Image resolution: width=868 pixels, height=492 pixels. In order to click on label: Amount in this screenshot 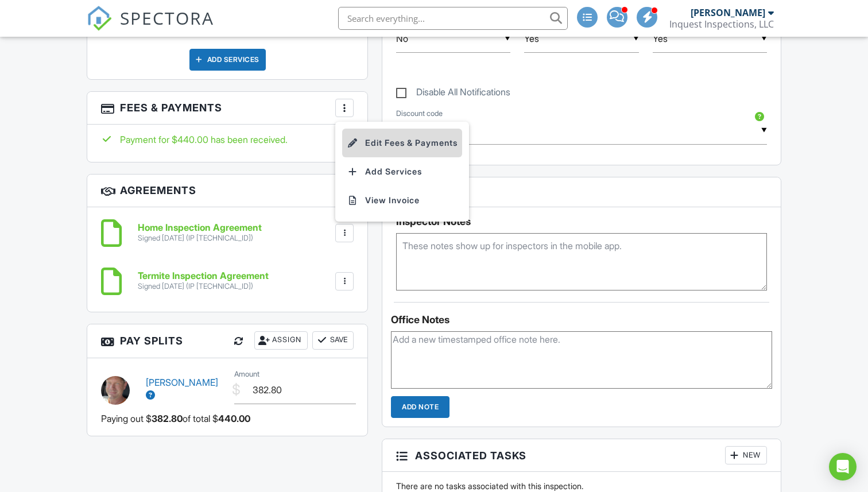, I will do `click(247, 375)`.